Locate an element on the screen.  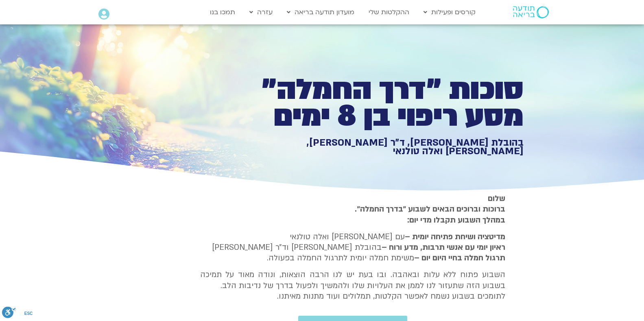
img: תודעה בריאה is located at coordinates (531, 12).